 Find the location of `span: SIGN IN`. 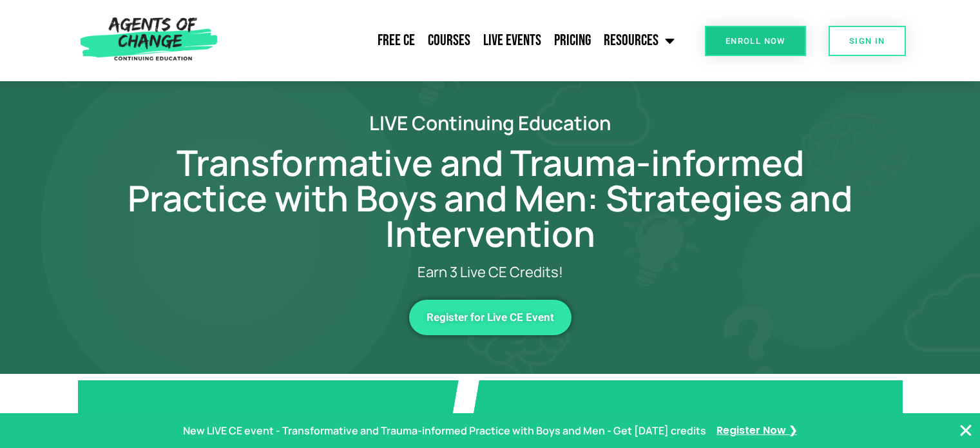

span: SIGN IN is located at coordinates (867, 41).